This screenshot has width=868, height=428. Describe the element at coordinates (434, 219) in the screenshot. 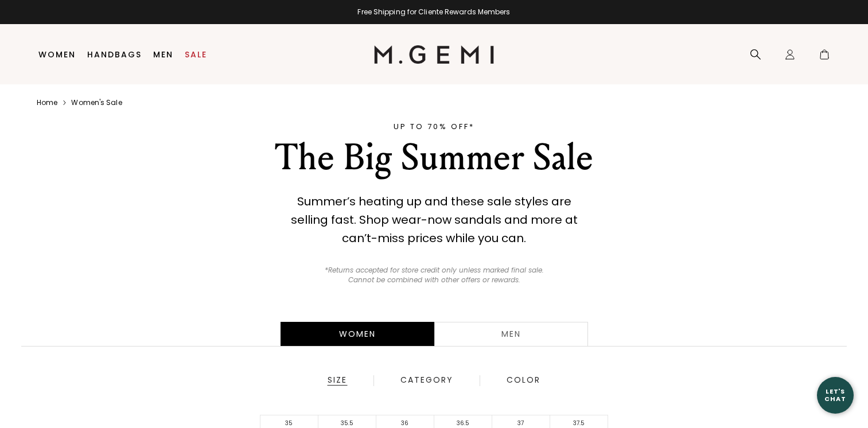

I see `div: Summer’s heating up and these sale styles are selling fast. Shop wear-now sandals and more at can...` at that location.